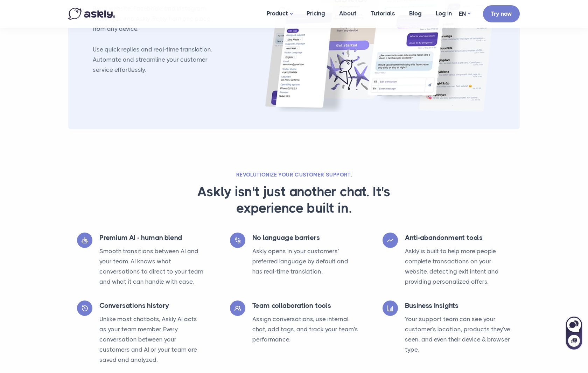 The width and height of the screenshot is (588, 373). Describe the element at coordinates (152, 340) in the screenshot. I see `p: Unlike most chatbots, Askly AI acts as your team member. Every conversation between your customer...` at that location.